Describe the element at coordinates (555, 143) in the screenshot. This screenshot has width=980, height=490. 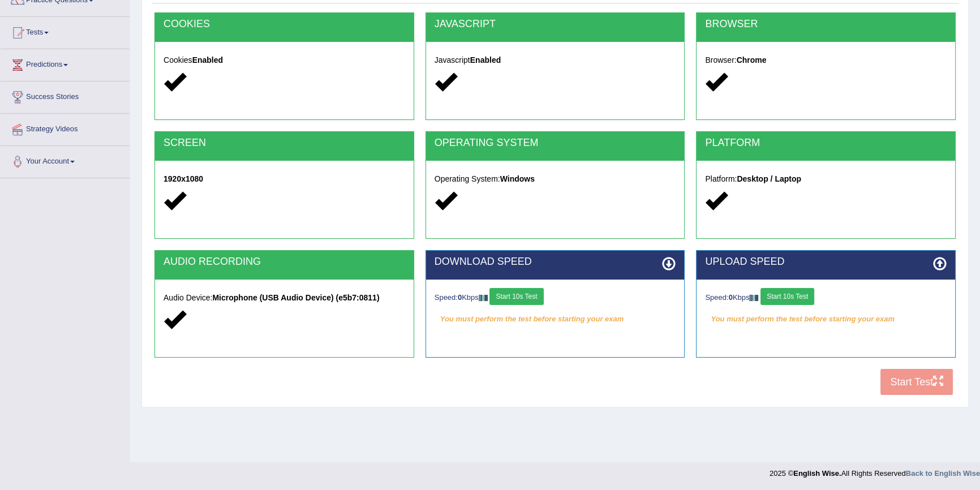
I see `h2: OPERATING SYSTEM` at that location.